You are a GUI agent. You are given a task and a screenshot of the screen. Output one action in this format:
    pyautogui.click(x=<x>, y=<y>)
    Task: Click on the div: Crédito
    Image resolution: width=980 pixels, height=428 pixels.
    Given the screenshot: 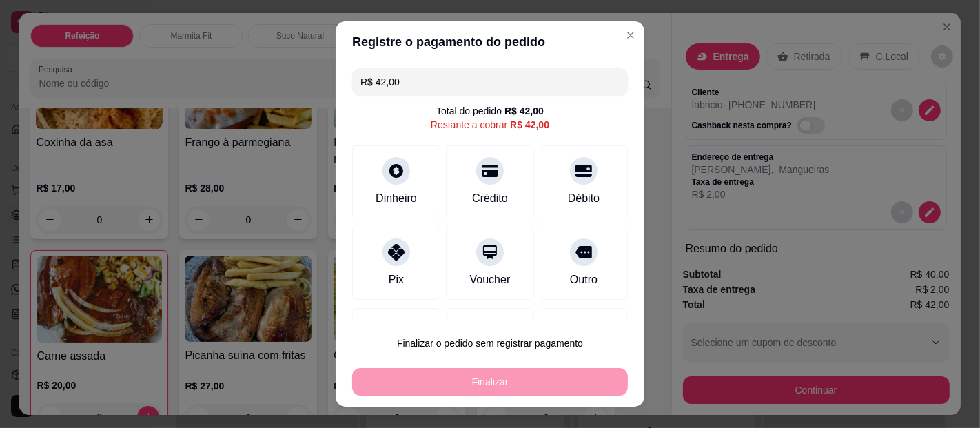 What is the action you would take?
    pyautogui.click(x=490, y=199)
    